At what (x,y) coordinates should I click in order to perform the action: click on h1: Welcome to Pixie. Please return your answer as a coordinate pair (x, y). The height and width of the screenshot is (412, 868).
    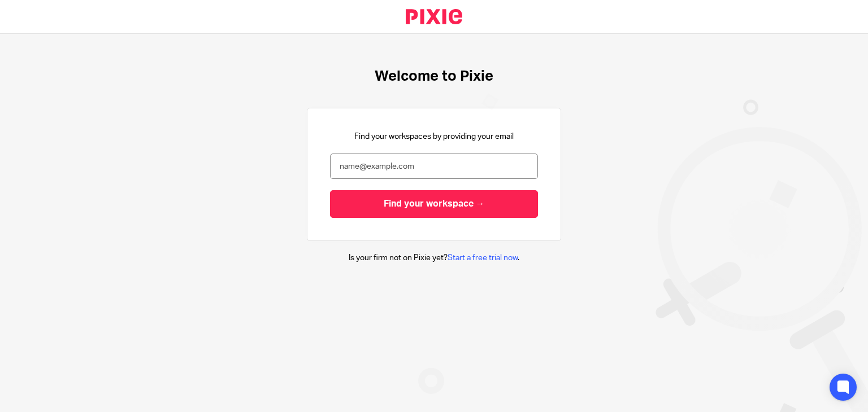
    Looking at the image, I should click on (434, 76).